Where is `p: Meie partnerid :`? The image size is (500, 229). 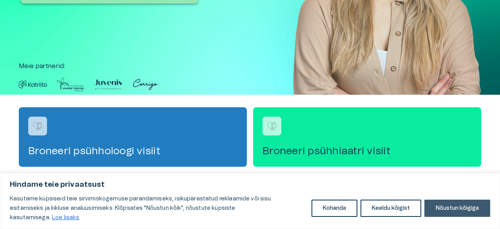 p: Meie partnerid : is located at coordinates (250, 66).